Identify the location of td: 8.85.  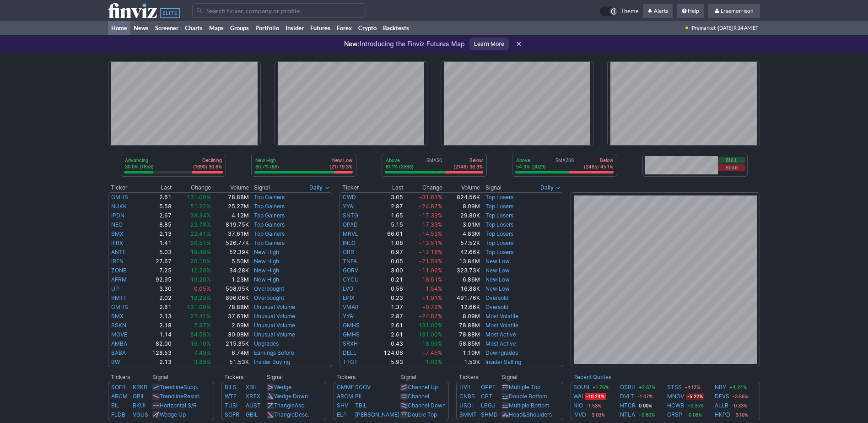
(156, 224).